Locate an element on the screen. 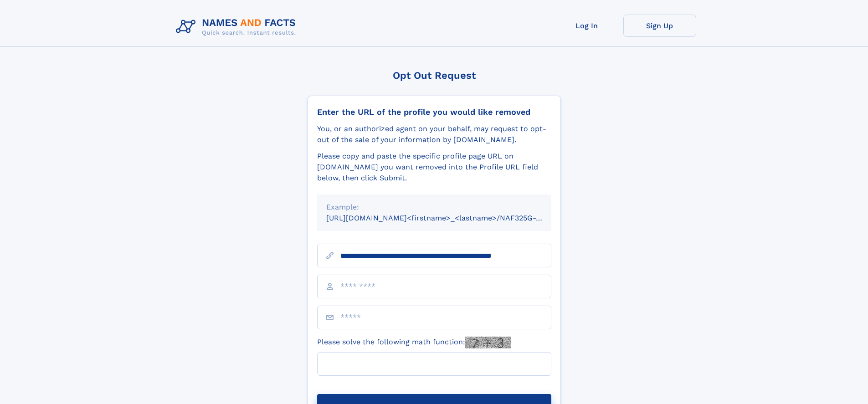  a: Log In is located at coordinates (587, 25).